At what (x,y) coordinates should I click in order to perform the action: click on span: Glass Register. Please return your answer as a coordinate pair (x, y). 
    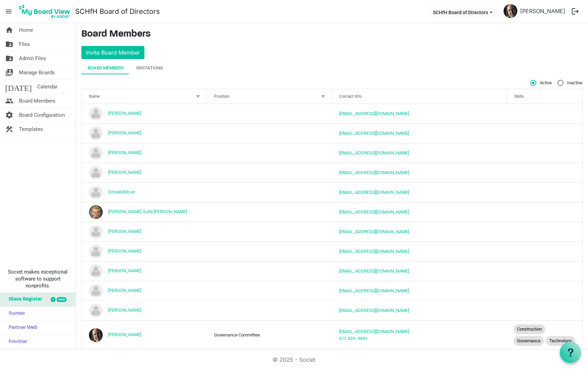
    Looking at the image, I should click on (24, 299).